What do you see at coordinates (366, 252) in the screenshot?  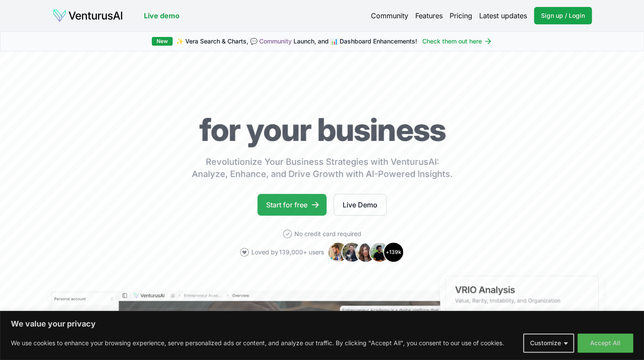 I see `img: Avatar 3` at bounding box center [366, 252].